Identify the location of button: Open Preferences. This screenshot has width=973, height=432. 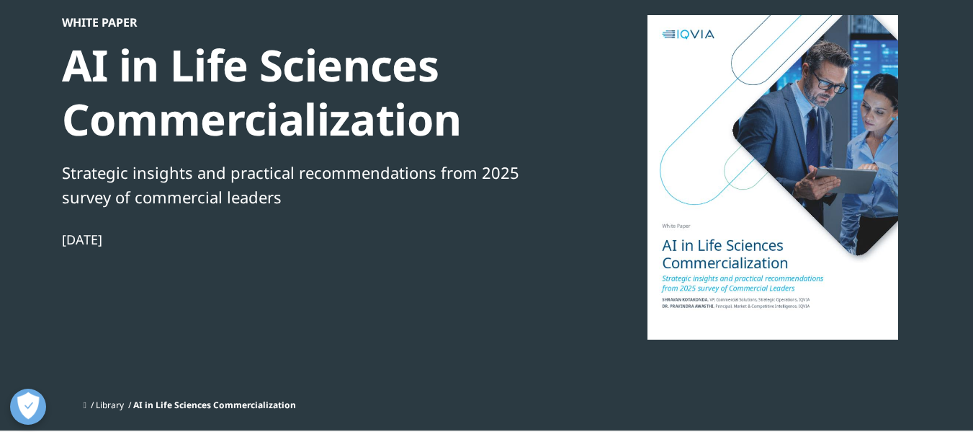
(28, 406).